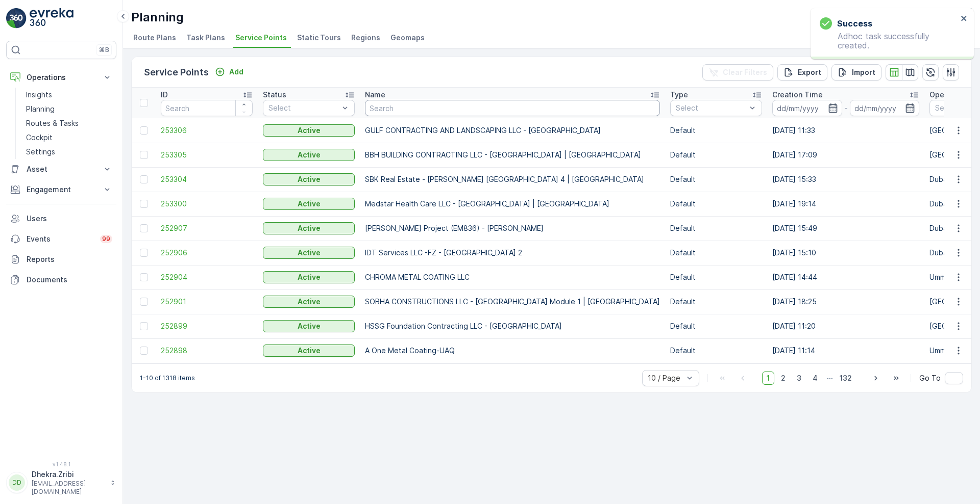 This screenshot has width=980, height=504. What do you see at coordinates (845, 378) in the screenshot?
I see `span: 132` at bounding box center [845, 378].